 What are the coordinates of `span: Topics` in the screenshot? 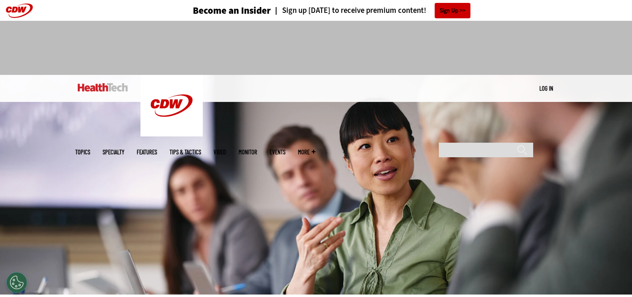 It's located at (83, 152).